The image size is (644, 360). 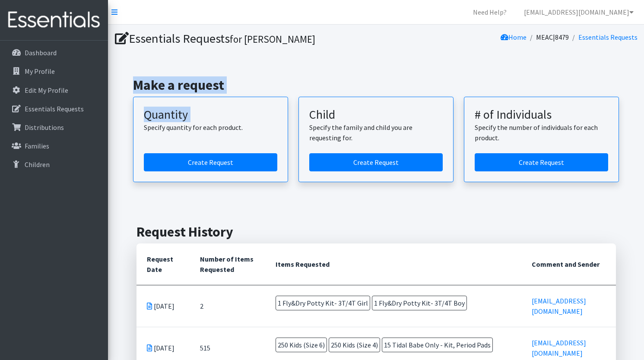 What do you see at coordinates (37, 164) in the screenshot?
I see `p: Children` at bounding box center [37, 164].